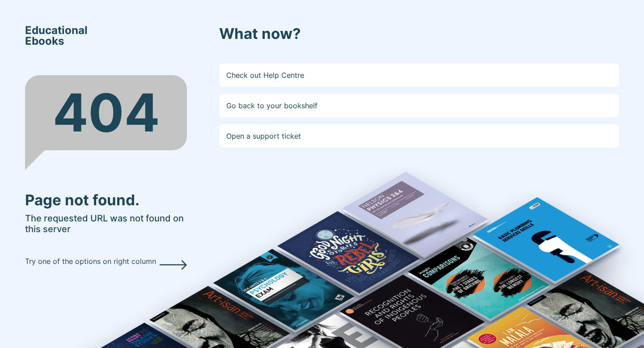 The width and height of the screenshot is (644, 348). I want to click on h3: What now?, so click(419, 34).